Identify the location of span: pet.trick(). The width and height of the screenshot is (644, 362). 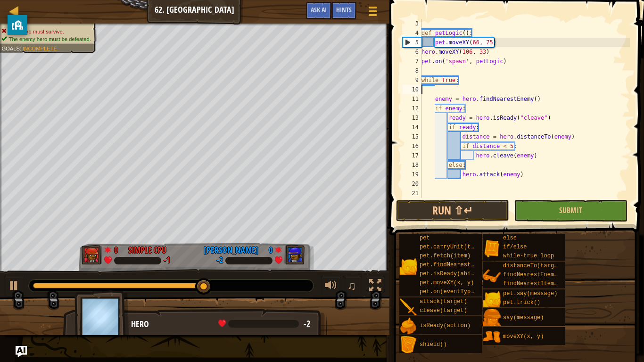
(521, 303).